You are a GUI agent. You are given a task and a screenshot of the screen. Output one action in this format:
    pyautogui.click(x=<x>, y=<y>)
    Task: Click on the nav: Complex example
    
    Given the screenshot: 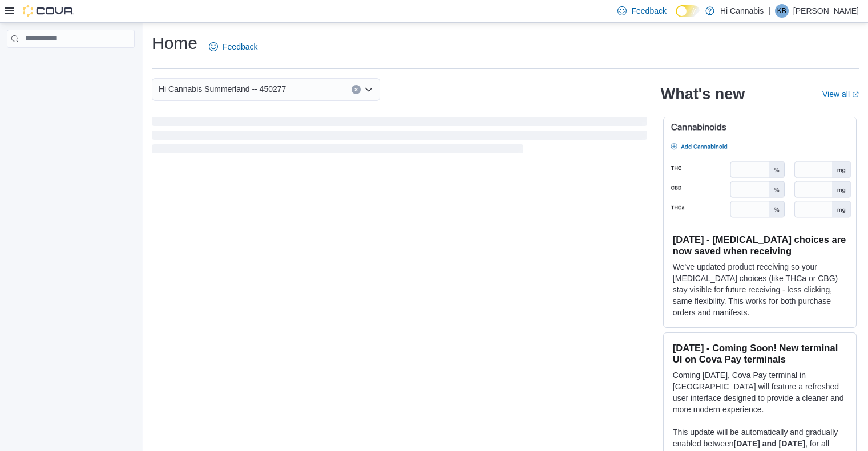 What is the action you would take?
    pyautogui.click(x=71, y=64)
    